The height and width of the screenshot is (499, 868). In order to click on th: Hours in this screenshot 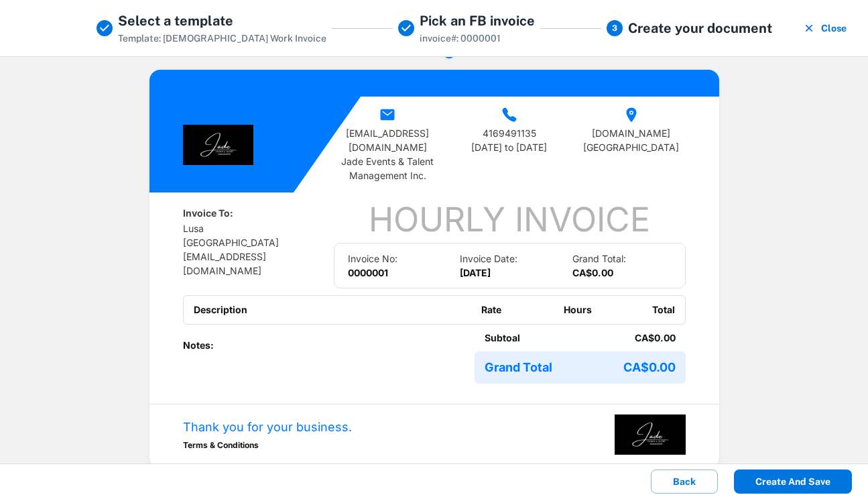, I will do `click(578, 310)`.